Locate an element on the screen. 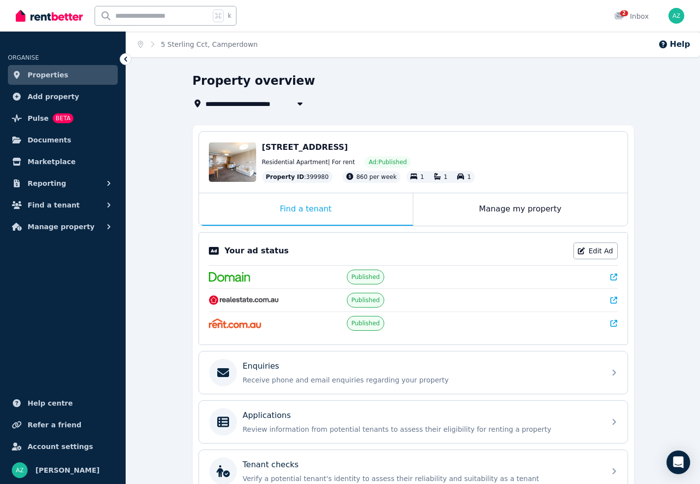  p: Tenant checks is located at coordinates (271, 465).